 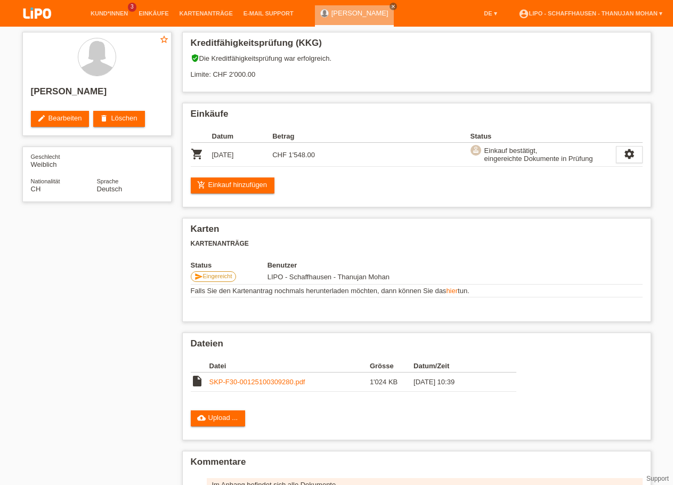 What do you see at coordinates (233, 185) in the screenshot?
I see `a: add_shopping_cartEinkauf hinzufügen` at bounding box center [233, 185].